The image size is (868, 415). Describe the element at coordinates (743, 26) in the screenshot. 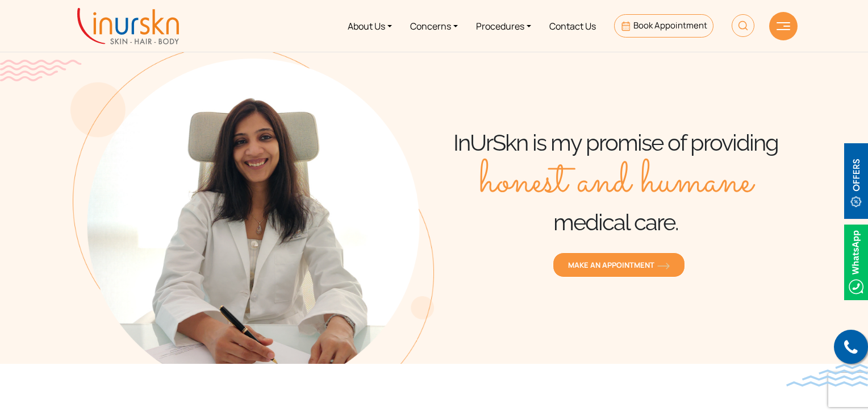

I see `img: HeaderSearch` at that location.